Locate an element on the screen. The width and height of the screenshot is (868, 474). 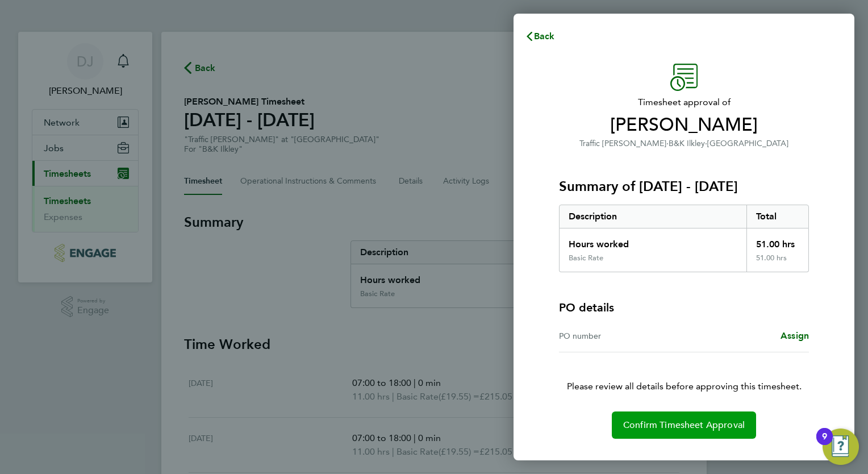
div: Summary of 18 - 24 Aug 2025 is located at coordinates (684, 238).